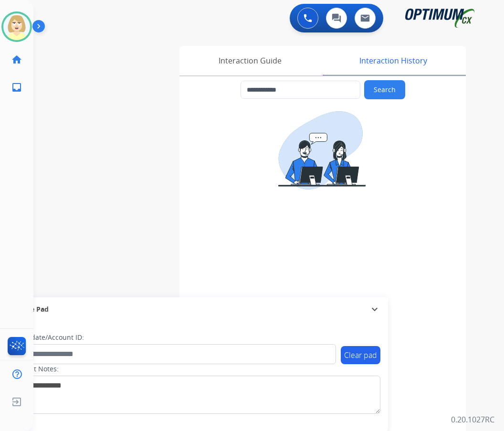  Describe the element at coordinates (375, 309) in the screenshot. I see `mat-icon: expand_more` at that location.